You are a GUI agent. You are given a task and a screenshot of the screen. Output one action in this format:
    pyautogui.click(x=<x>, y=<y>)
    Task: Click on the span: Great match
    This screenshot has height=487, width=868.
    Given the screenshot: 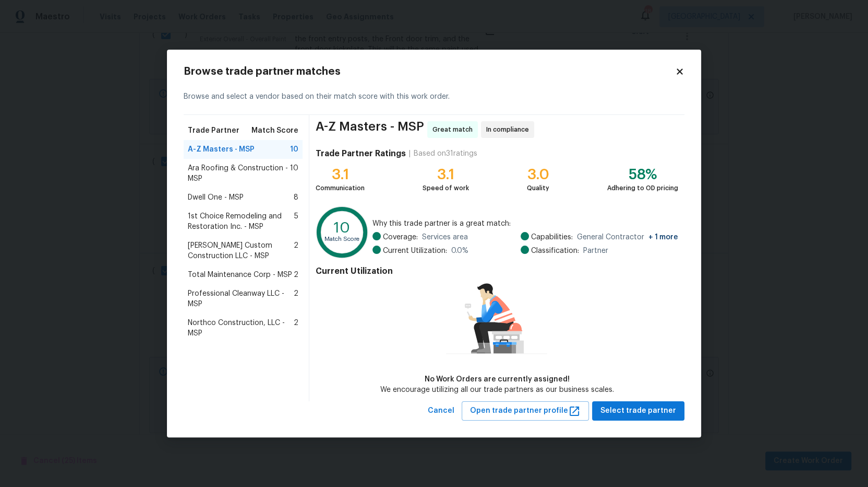 What is the action you would take?
    pyautogui.click(x=455, y=130)
    